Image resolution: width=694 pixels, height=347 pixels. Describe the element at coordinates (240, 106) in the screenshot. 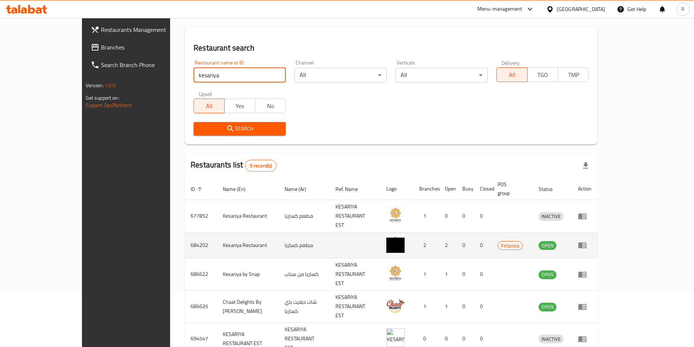

I see `span: Yes` at that location.